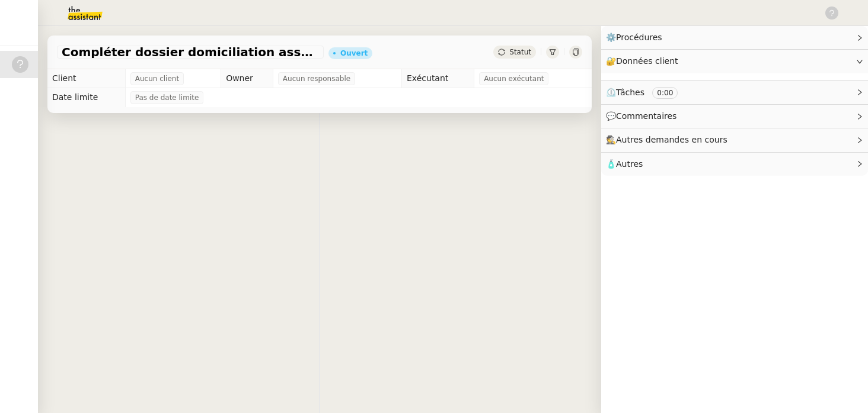 The height and width of the screenshot is (413, 868). What do you see at coordinates (630, 92) in the screenshot?
I see `span: Tâches` at bounding box center [630, 92].